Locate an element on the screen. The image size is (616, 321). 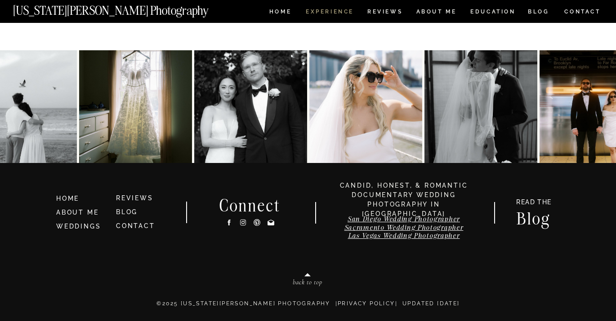
h3: READ THE is located at coordinates (534, 204).